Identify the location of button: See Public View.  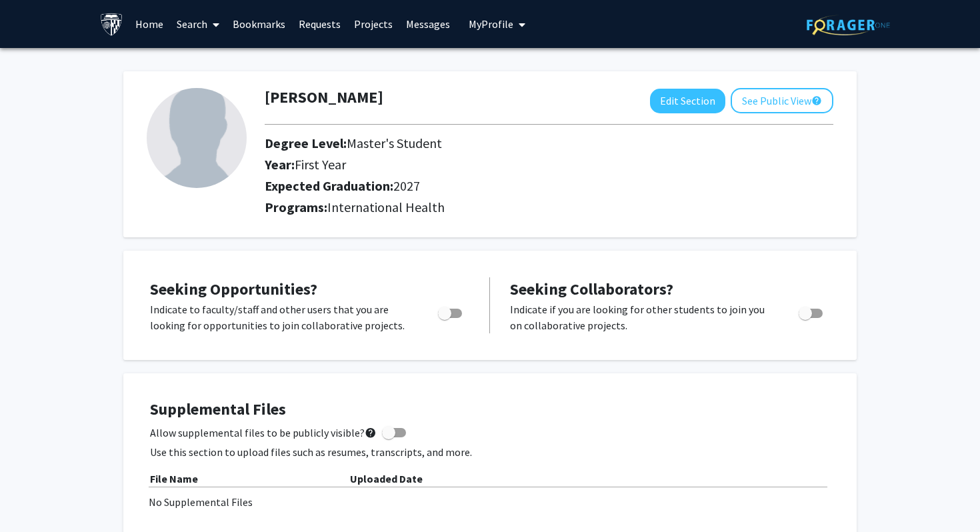
(782, 101).